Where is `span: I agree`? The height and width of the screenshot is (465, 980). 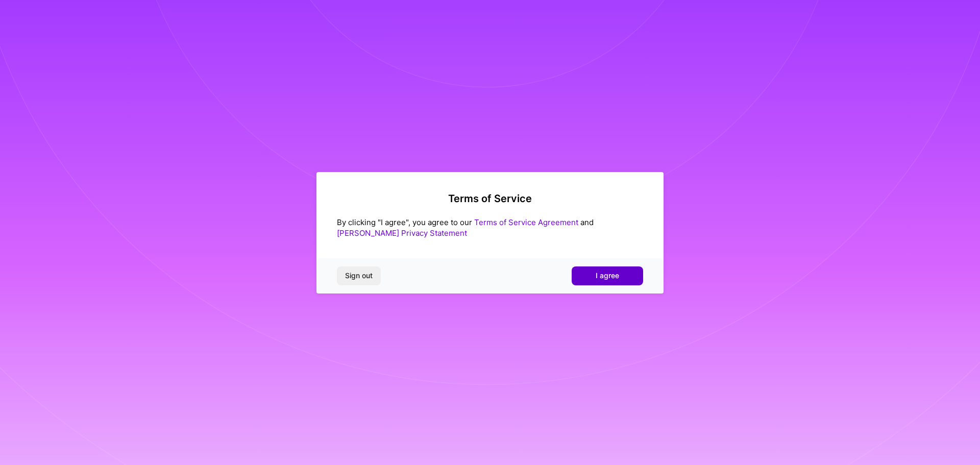
span: I agree is located at coordinates (608, 276).